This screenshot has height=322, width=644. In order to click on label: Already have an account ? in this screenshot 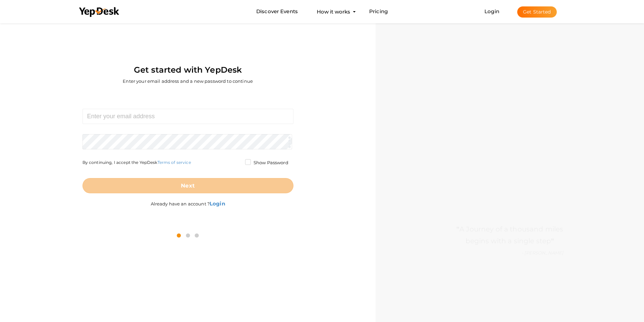, I will do `click(188, 200)`.